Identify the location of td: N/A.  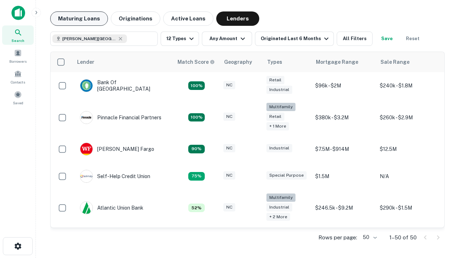
(408, 176).